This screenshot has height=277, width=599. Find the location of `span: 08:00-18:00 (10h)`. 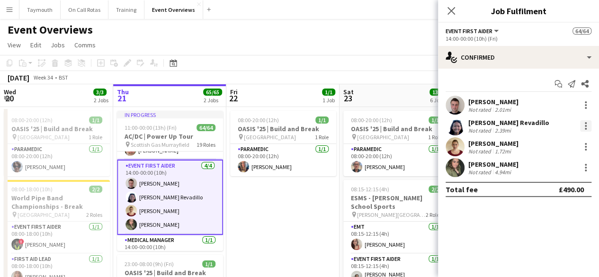

span: 08:00-18:00 (10h) is located at coordinates (32, 189).